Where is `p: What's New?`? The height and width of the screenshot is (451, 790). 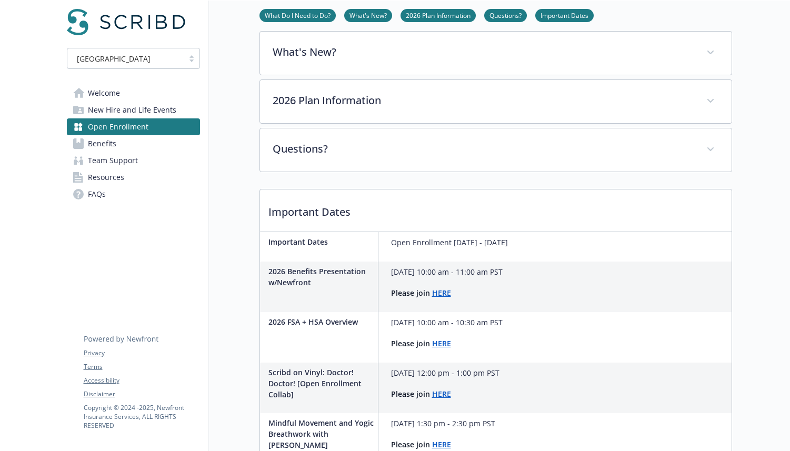
p: What's New? is located at coordinates (483, 52).